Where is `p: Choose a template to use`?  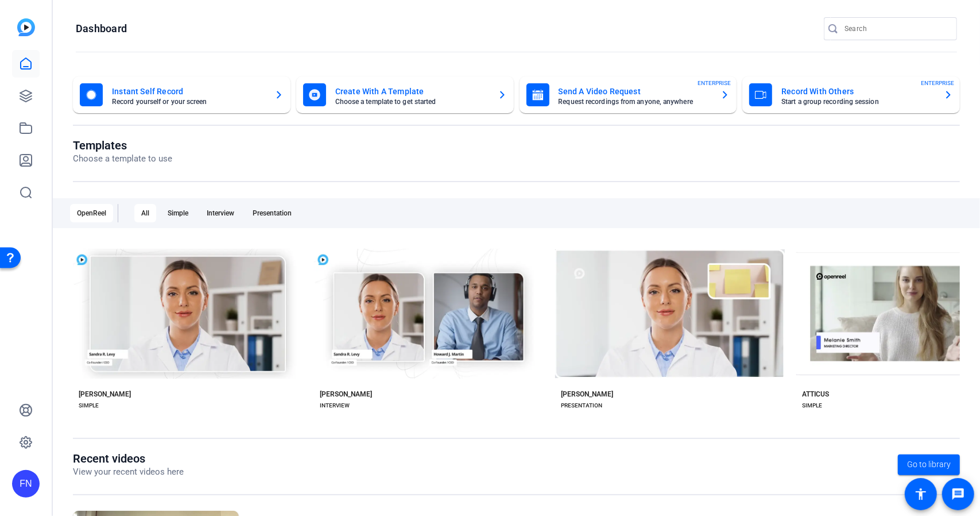
p: Choose a template to use is located at coordinates (122, 159).